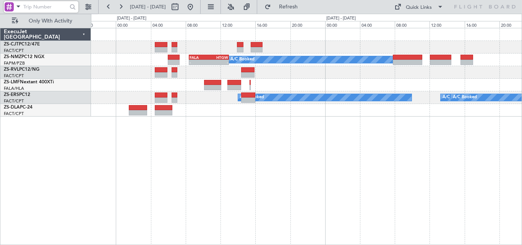 The image size is (522, 245). What do you see at coordinates (11, 95) in the screenshot?
I see `span: ZS-ERS` at bounding box center [11, 95].